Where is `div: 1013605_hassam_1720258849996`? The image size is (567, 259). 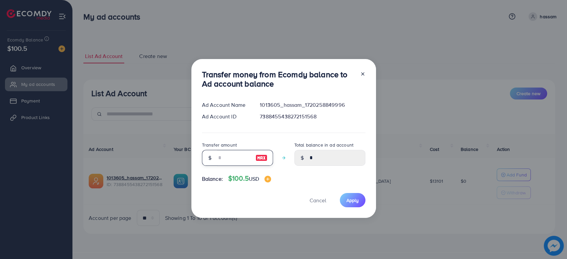 div: 1013605_hassam_1720258849996 is located at coordinates (312, 105).